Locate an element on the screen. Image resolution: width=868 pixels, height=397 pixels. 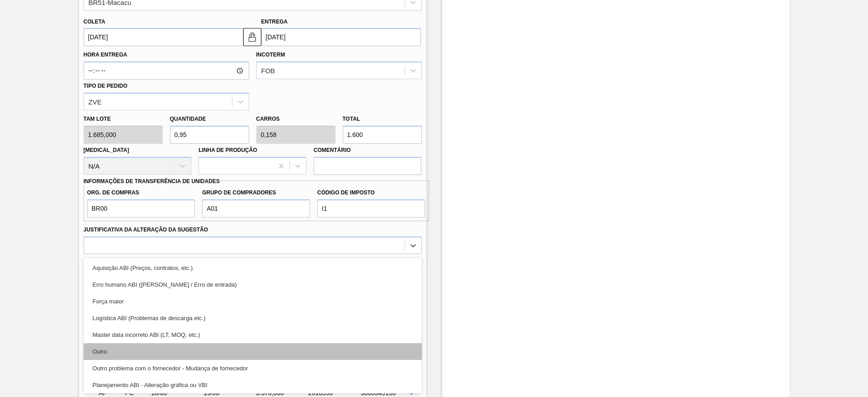
label: Coleta is located at coordinates (94, 22).